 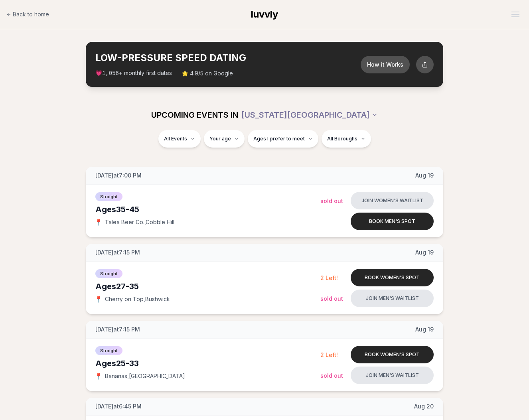 What do you see at coordinates (224, 139) in the screenshot?
I see `button: Your age` at bounding box center [224, 139].